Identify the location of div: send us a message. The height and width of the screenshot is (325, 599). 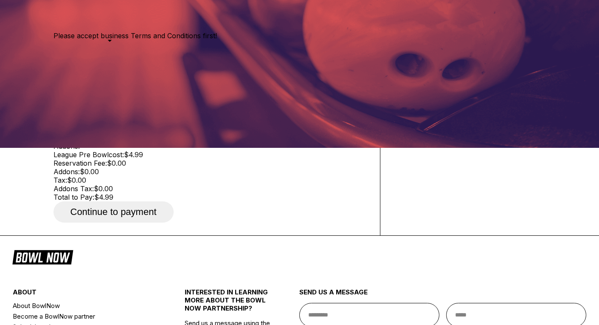
(443, 295).